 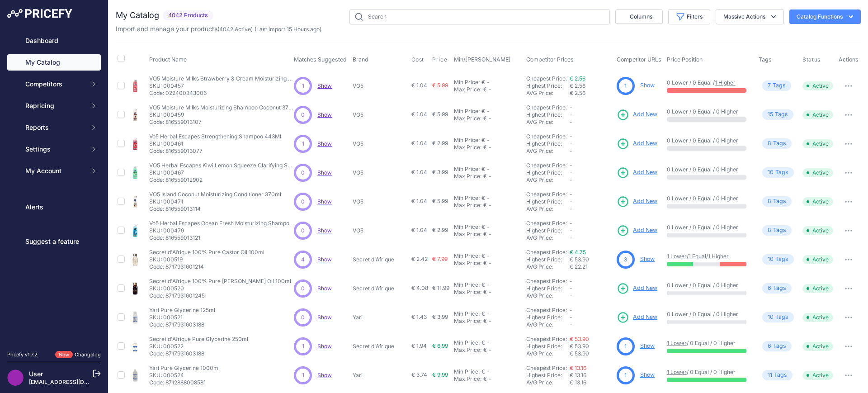 What do you see at coordinates (439, 60) in the screenshot?
I see `span: Price` at bounding box center [439, 60].